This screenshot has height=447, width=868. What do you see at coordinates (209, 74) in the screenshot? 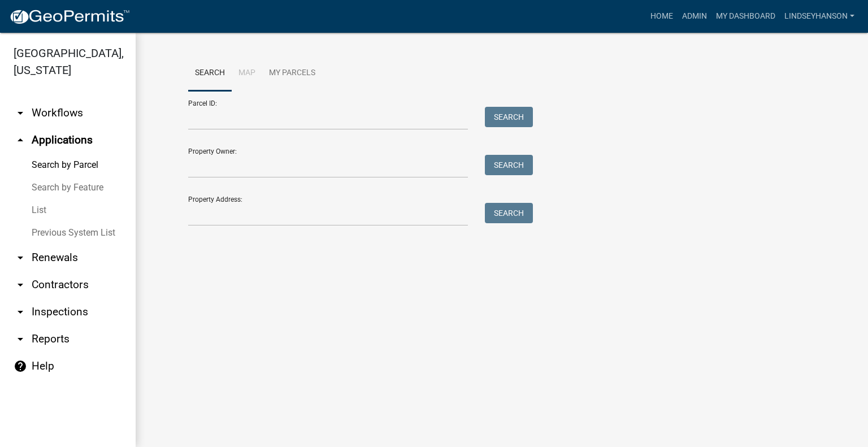
I see `a: Search` at bounding box center [209, 74].